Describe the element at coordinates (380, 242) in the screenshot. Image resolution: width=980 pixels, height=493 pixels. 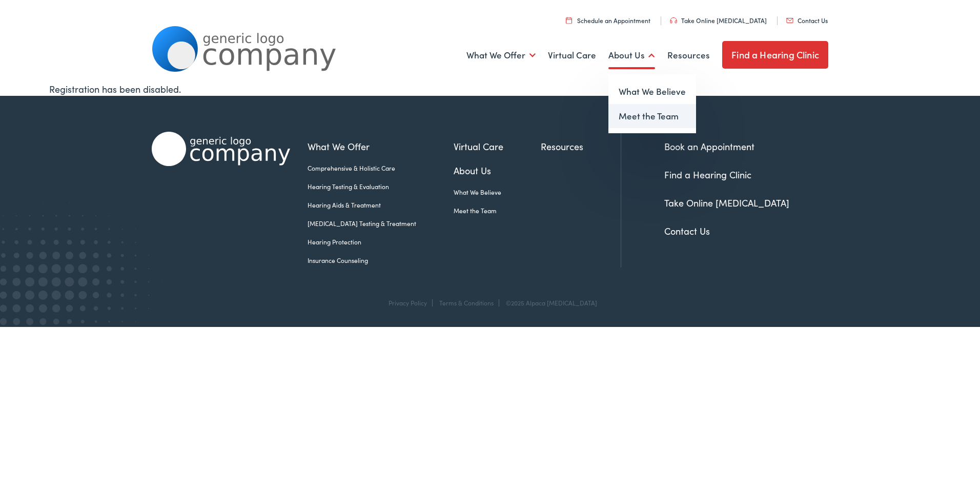
I see `a: Hearing Protection` at that location.